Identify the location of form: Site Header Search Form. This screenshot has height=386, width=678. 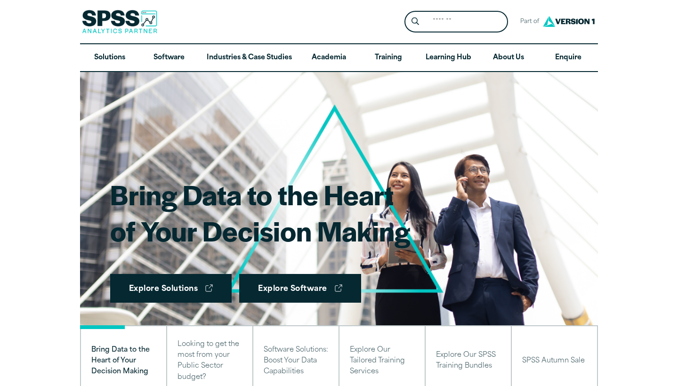
(456, 22).